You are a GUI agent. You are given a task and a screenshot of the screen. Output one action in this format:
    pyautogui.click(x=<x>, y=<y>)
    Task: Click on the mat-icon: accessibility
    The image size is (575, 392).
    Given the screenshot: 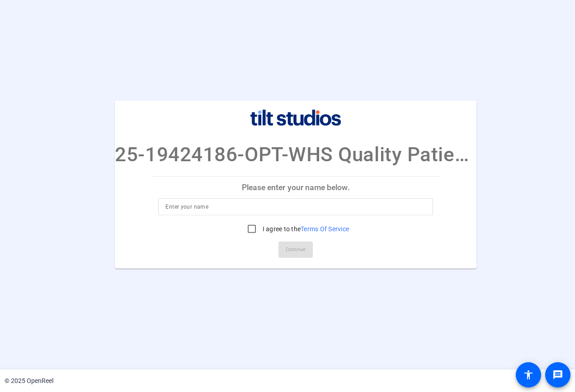 What is the action you would take?
    pyautogui.click(x=529, y=375)
    